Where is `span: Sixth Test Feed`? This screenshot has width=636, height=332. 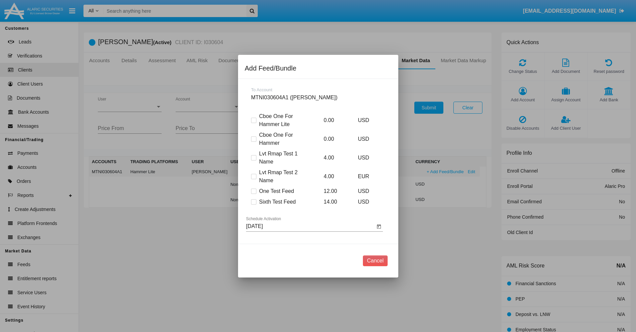
span: Sixth Test Feed is located at coordinates (277, 202).